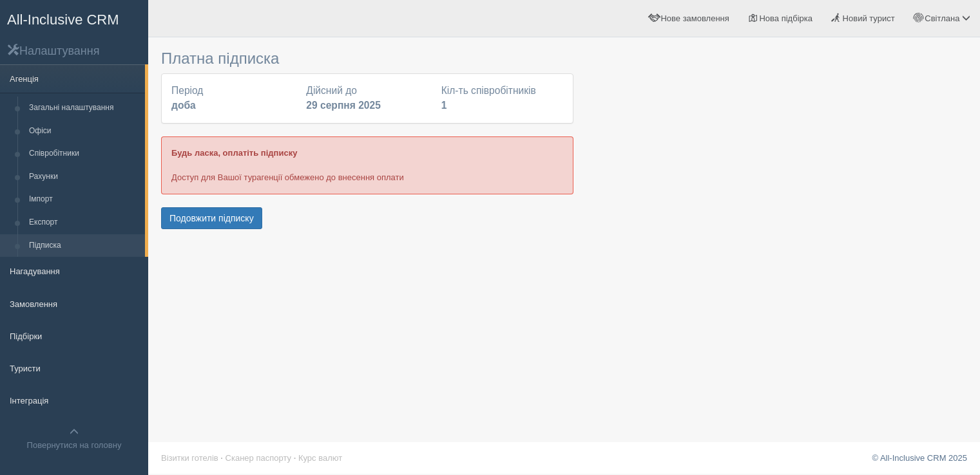  Describe the element at coordinates (502, 99) in the screenshot. I see `div: Кіл-ть співробітників` at that location.